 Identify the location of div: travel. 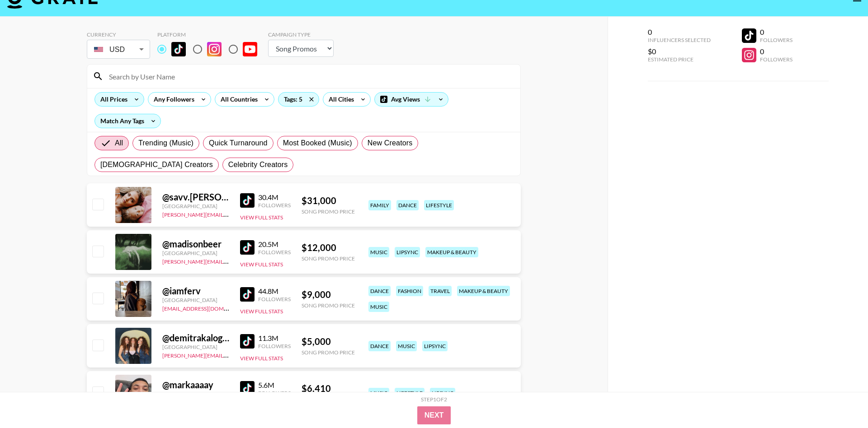
(440, 290).